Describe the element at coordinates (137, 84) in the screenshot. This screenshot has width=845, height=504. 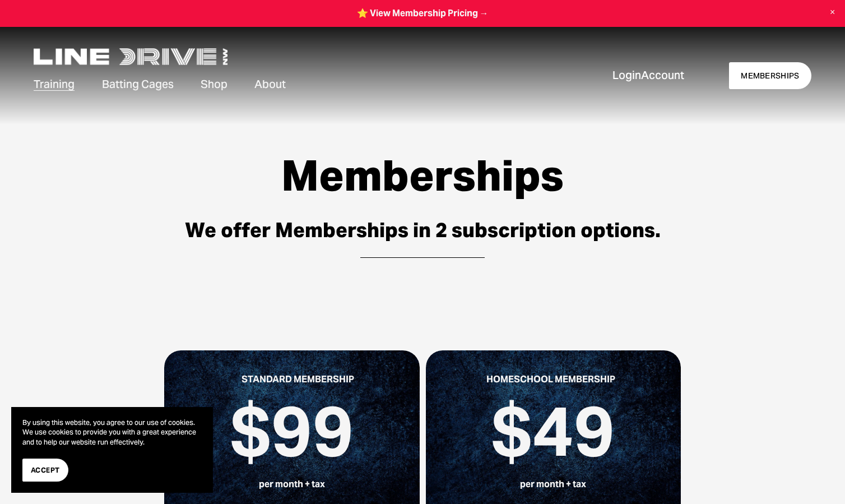
I see `span: Batting Cages` at that location.